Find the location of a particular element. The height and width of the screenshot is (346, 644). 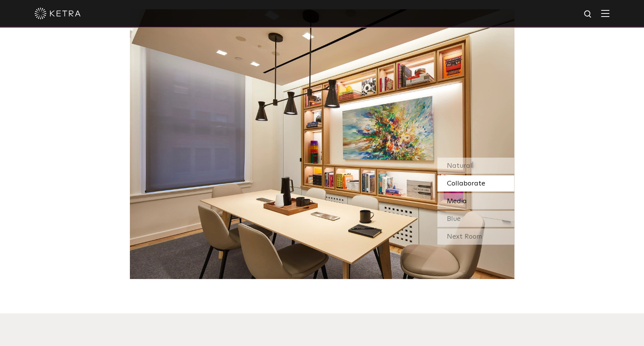

span: Collaborate is located at coordinates (466, 183).